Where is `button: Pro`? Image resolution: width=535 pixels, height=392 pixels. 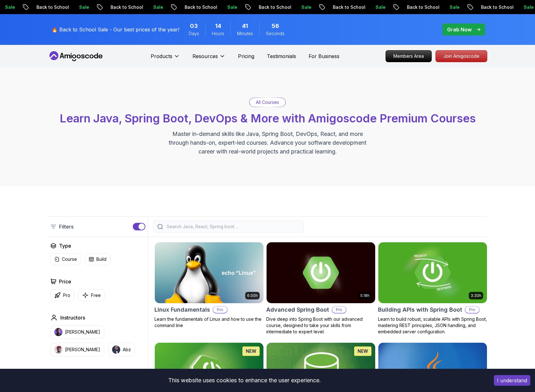 button: Pro is located at coordinates (62, 295).